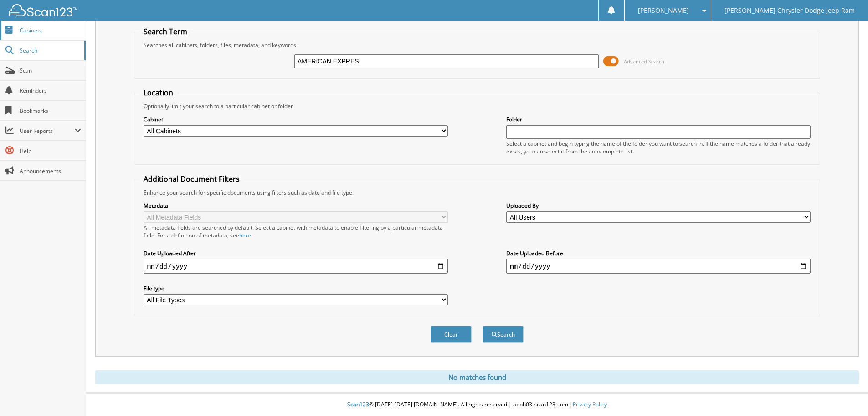  Describe the element at coordinates (43, 10) in the screenshot. I see `img: scan123-logo-white.svg` at that location.